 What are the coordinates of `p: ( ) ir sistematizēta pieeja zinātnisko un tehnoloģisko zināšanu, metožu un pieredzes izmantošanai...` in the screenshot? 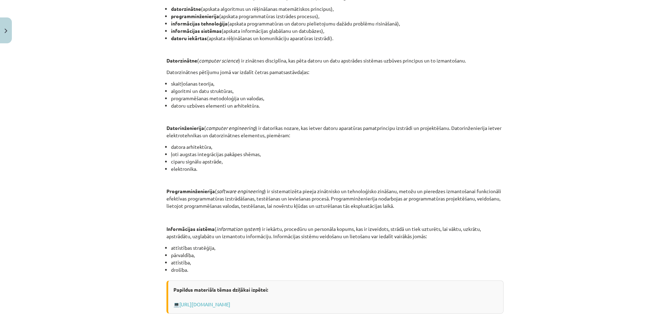 It's located at (335, 198).